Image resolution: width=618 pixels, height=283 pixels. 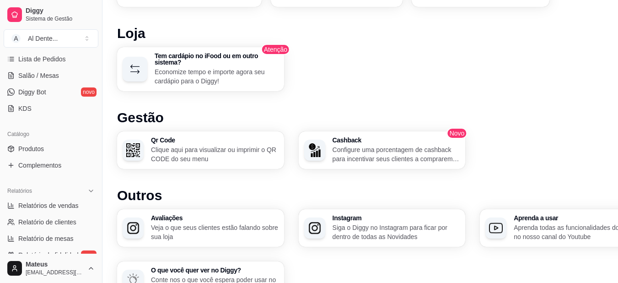 I want to click on div: Catálogo, so click(x=51, y=134).